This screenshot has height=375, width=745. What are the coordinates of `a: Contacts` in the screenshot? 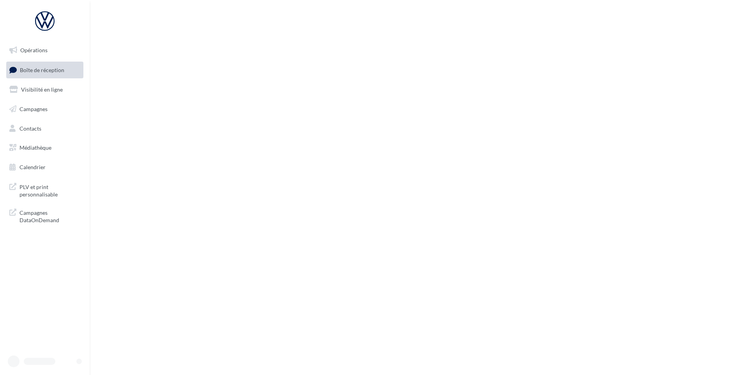 It's located at (45, 129).